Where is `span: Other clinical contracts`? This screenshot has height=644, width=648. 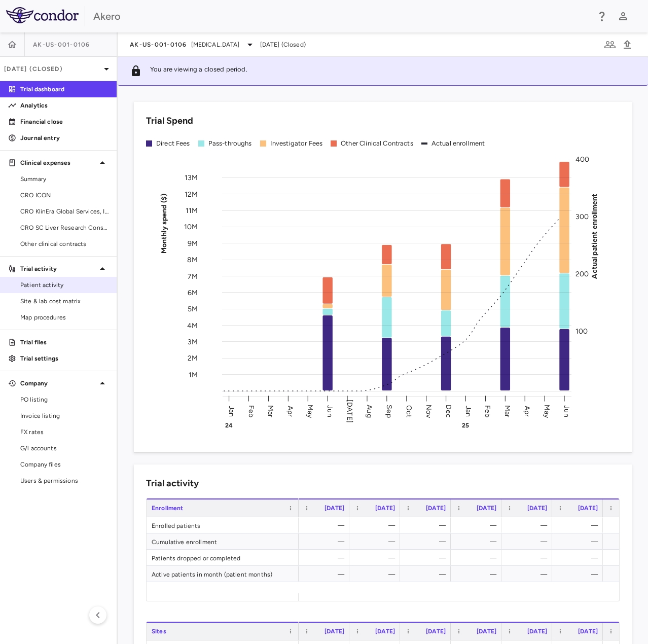
span: Other clinical contracts is located at coordinates (65, 244).